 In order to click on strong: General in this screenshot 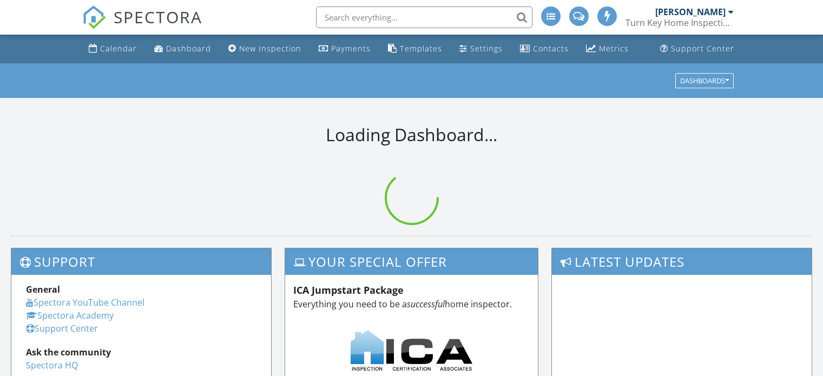, I will do `click(43, 289)`.